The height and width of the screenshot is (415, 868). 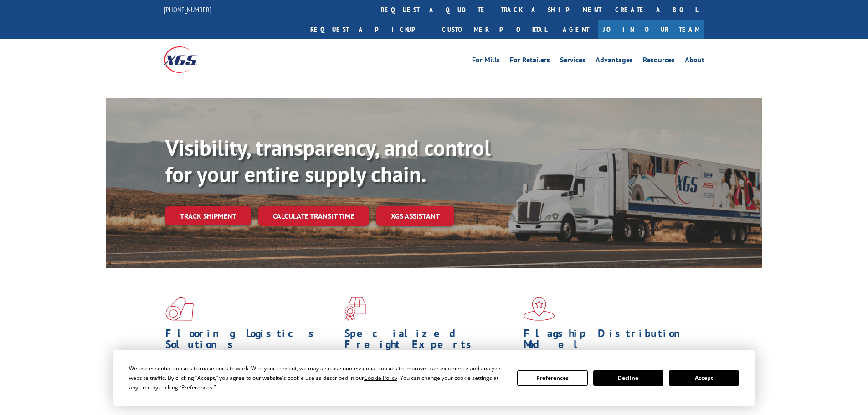 I want to click on a: Customer Portal, so click(x=494, y=29).